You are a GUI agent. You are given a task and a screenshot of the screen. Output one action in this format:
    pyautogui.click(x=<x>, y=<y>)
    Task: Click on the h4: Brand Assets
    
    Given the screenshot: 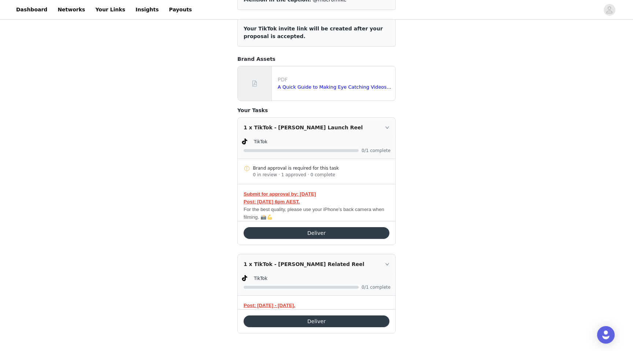 What is the action you would take?
    pyautogui.click(x=316, y=59)
    